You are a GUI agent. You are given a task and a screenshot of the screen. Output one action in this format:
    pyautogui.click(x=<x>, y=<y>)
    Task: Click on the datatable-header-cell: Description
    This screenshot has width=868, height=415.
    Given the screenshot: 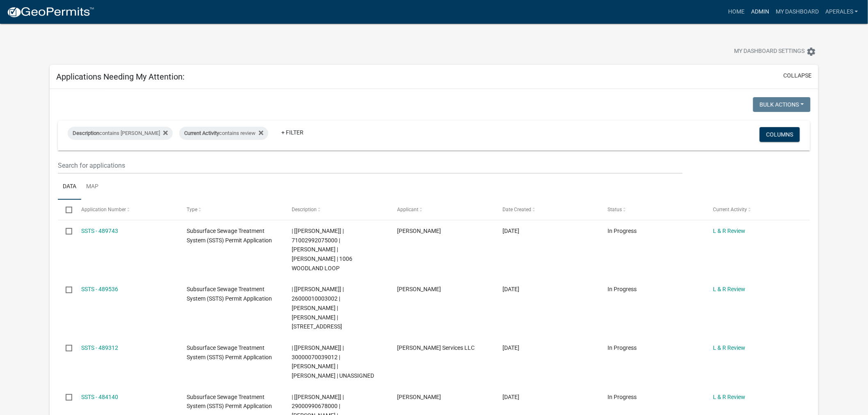 What is the action you would take?
    pyautogui.click(x=336, y=209)
    